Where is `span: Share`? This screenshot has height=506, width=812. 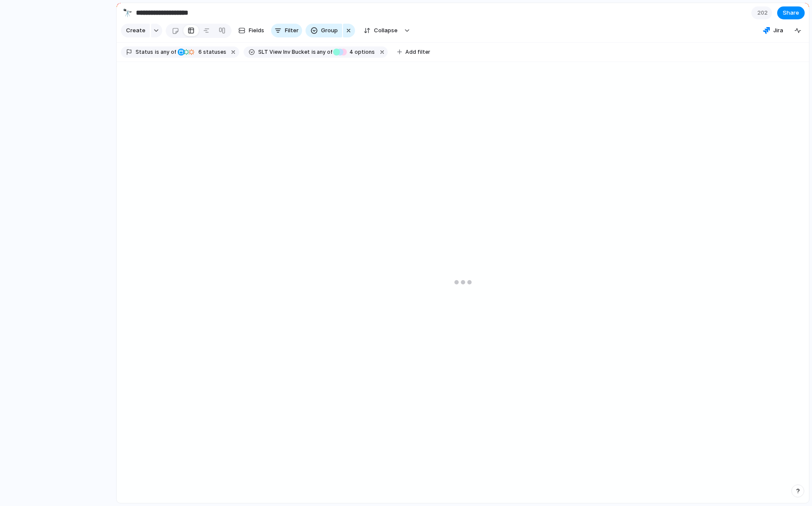 span: Share is located at coordinates (791, 13).